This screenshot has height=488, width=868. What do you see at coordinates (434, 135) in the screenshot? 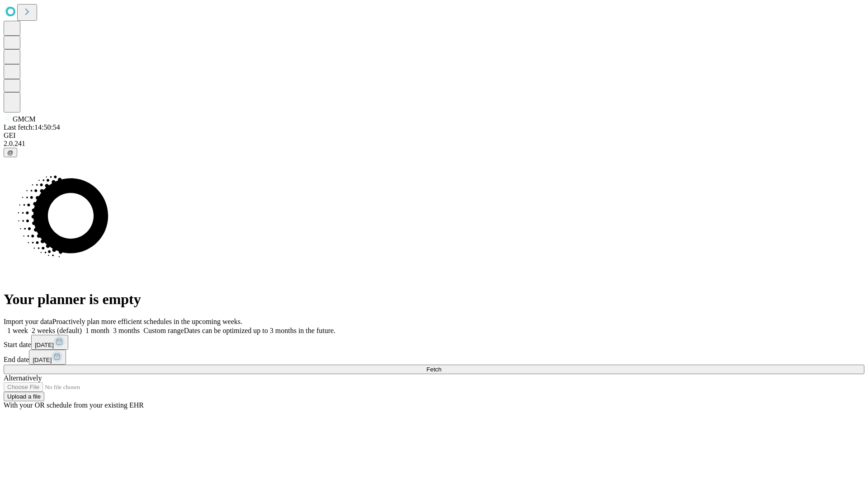
I see `div: GEI` at bounding box center [434, 135].